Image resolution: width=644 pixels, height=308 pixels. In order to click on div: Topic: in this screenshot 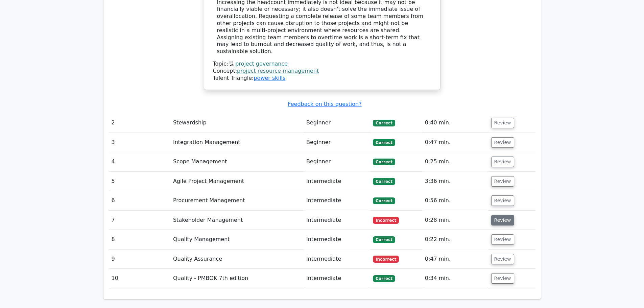, I will do `click(322, 64)`.